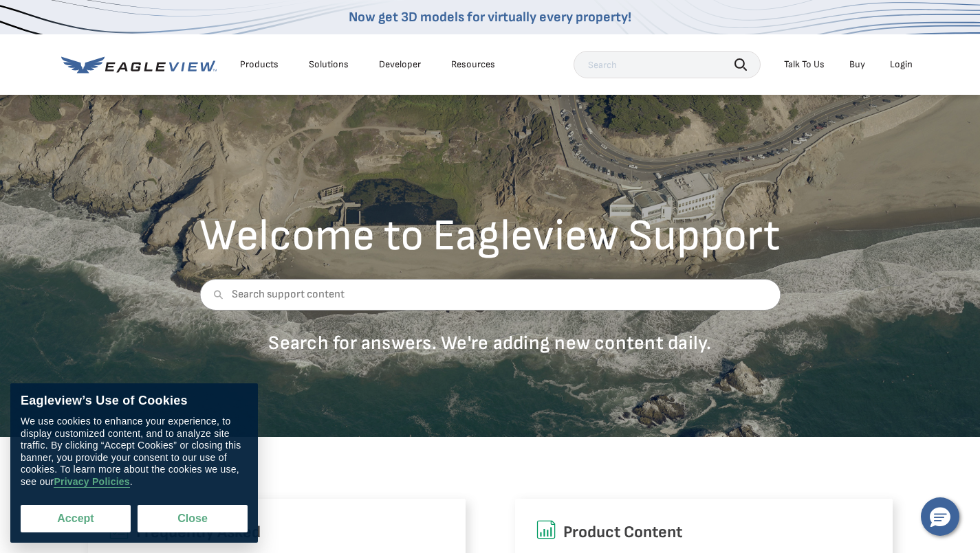  Describe the element at coordinates (134, 452) in the screenshot. I see `div: We use cookies to enhance your experience, to display customized content, and to analyze site tra...` at that location.